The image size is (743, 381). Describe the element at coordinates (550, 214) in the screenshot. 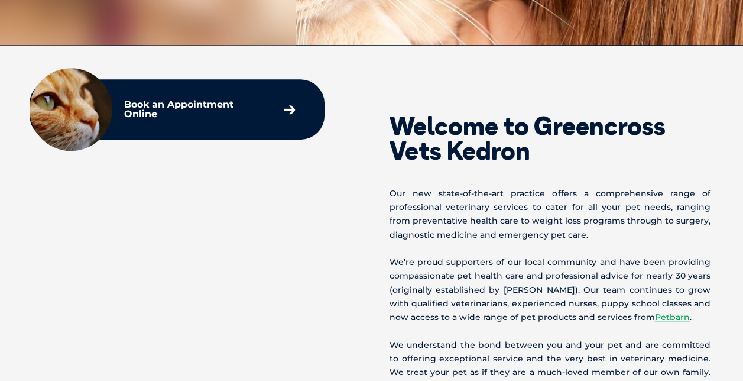

I see `p: Our new state-of-the-art practice offers a comprehensive range of professional veterinary service...` at that location.